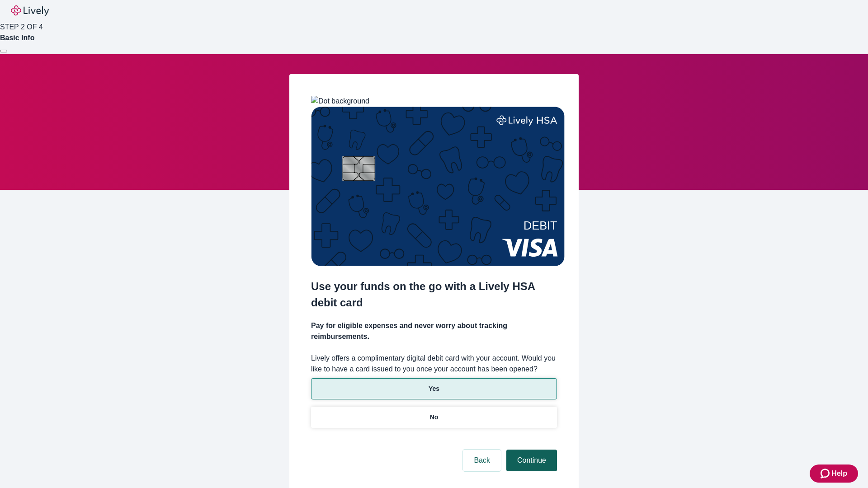  I want to click on p: Yes, so click(434, 389).